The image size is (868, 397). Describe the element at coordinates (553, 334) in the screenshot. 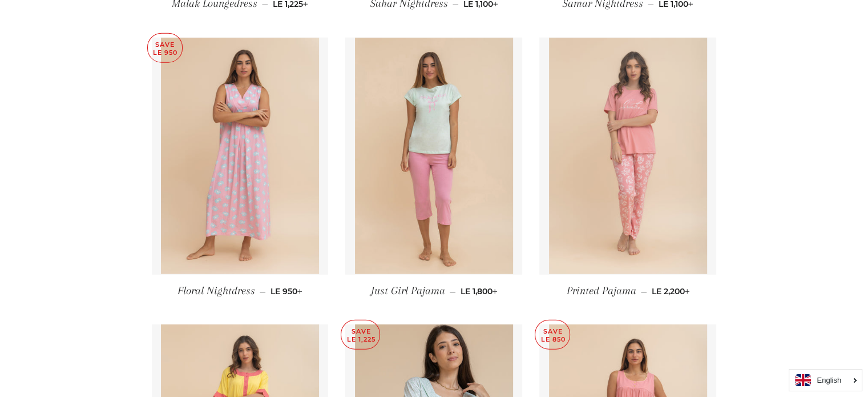

I see `p: Save LE 850` at that location.